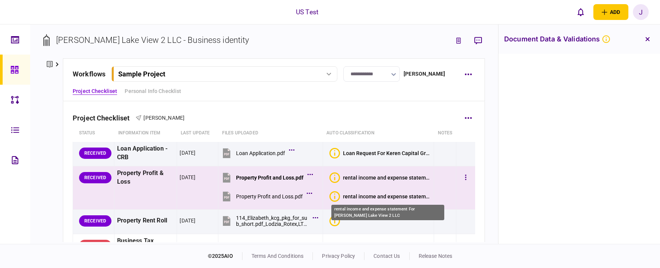  I want to click on button: open notifications list, so click(581, 12).